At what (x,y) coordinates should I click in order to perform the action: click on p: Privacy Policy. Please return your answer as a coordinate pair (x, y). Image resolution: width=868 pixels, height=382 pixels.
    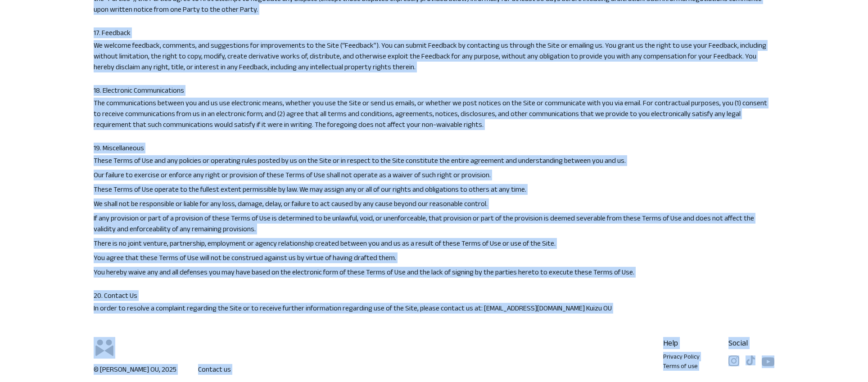
    Looking at the image, I should click on (681, 356).